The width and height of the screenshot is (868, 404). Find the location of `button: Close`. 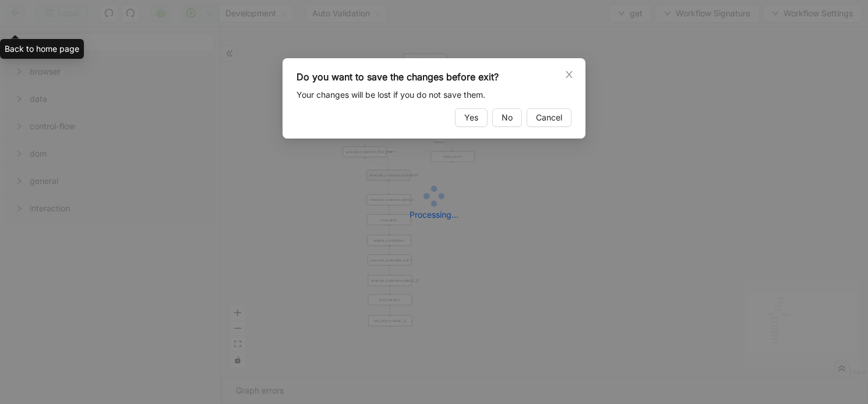

button: Close is located at coordinates (569, 74).